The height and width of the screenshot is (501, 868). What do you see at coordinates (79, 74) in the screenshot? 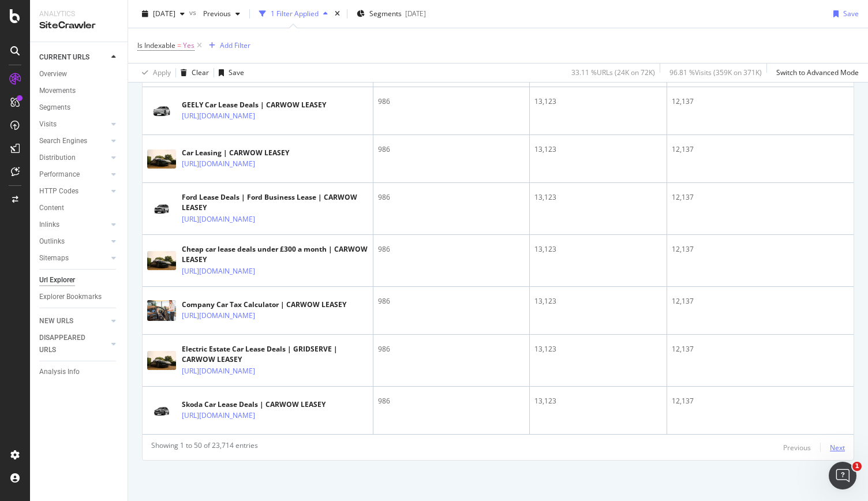
I see `a: Overview` at bounding box center [79, 74].